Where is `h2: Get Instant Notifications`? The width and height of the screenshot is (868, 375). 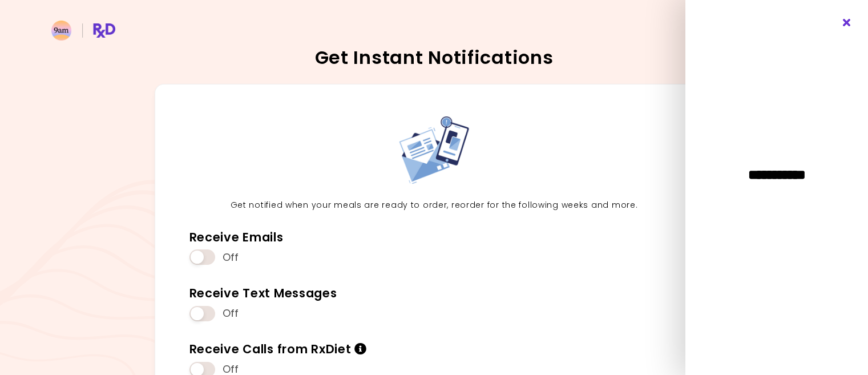 h2: Get Instant Notifications is located at coordinates (434, 58).